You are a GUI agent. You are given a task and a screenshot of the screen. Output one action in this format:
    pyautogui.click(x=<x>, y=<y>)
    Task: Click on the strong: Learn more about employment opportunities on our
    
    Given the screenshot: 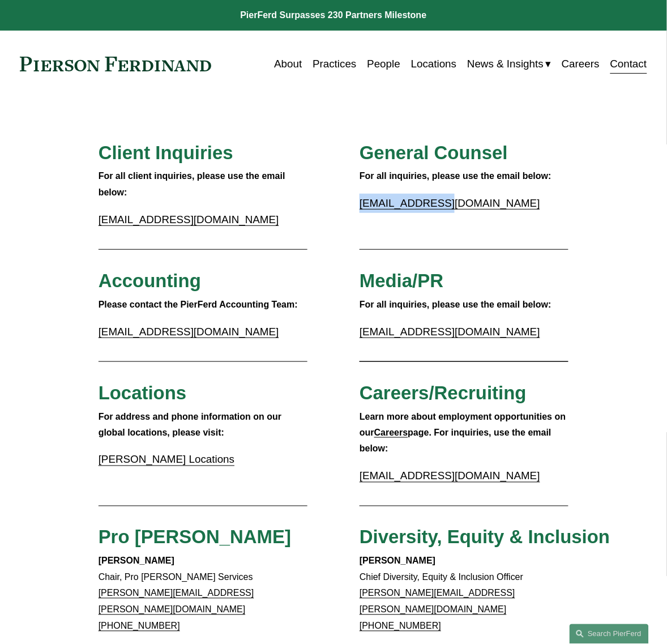 What is the action you would take?
    pyautogui.click(x=464, y=424)
    